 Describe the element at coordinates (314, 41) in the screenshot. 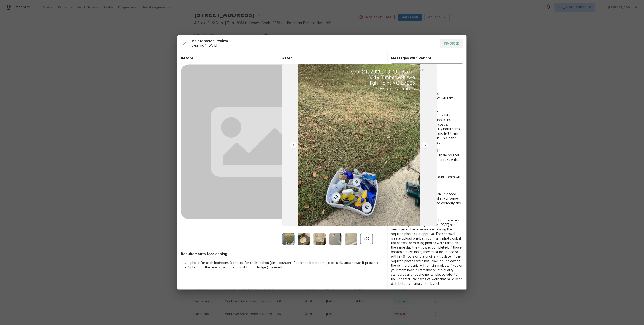

I see `span: Maintenance Review` at that location.